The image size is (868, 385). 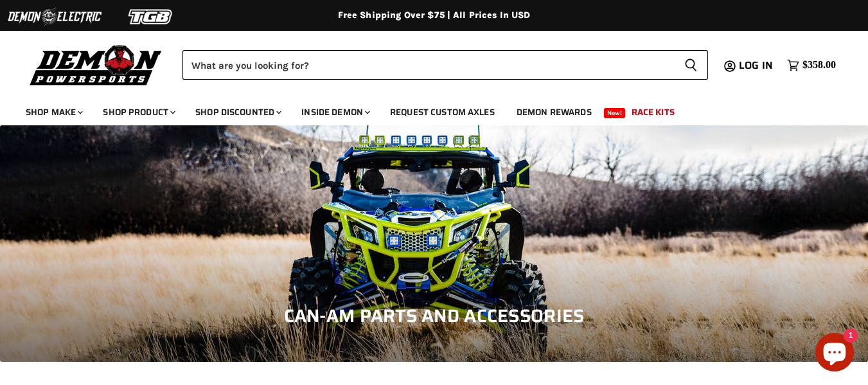 What do you see at coordinates (442, 112) in the screenshot?
I see `a: Request Custom Axles` at bounding box center [442, 112].